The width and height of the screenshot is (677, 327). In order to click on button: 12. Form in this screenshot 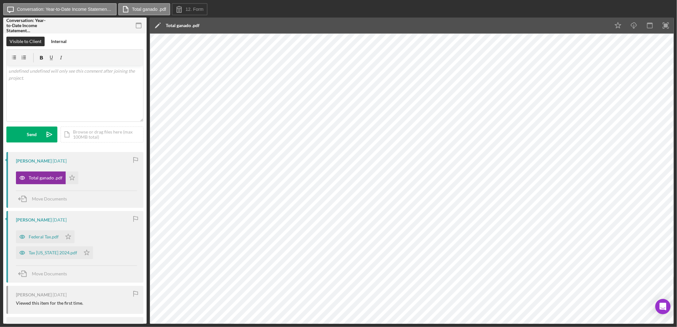, I will do `click(190, 9)`.